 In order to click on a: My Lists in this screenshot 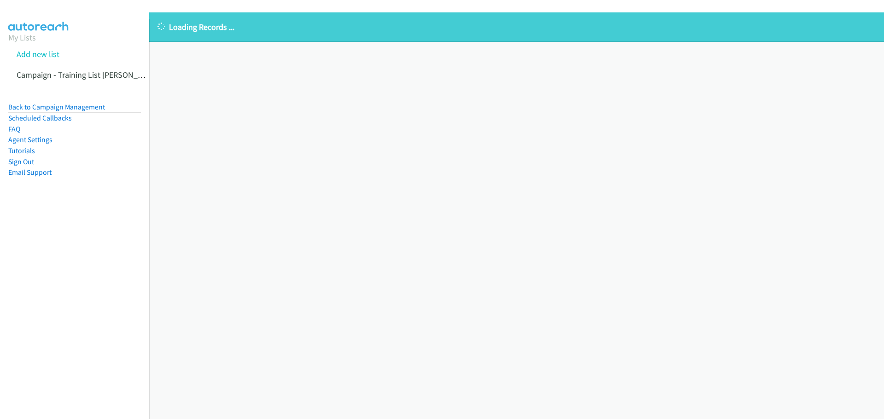, I will do `click(22, 37)`.